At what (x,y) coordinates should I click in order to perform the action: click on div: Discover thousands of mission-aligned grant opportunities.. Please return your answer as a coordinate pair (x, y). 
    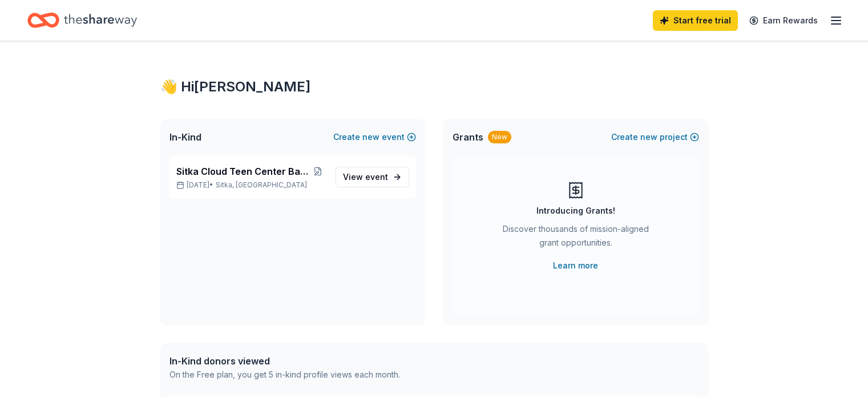
    Looking at the image, I should click on (576, 238).